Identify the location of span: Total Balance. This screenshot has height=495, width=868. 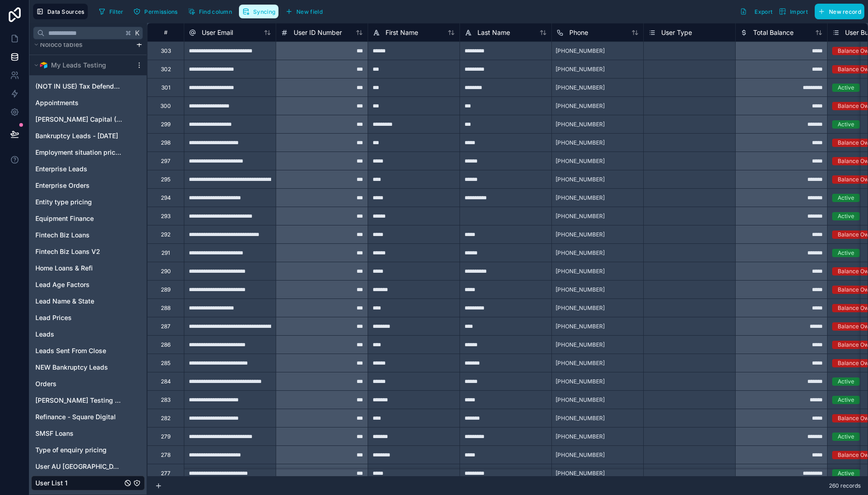
(773, 32).